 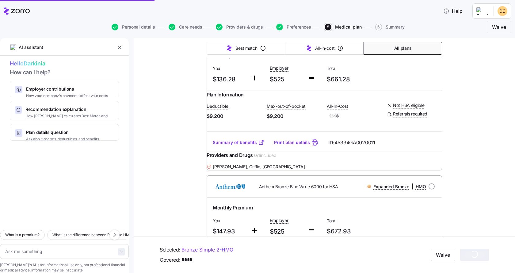 I want to click on img: Anthem, so click(x=230, y=186).